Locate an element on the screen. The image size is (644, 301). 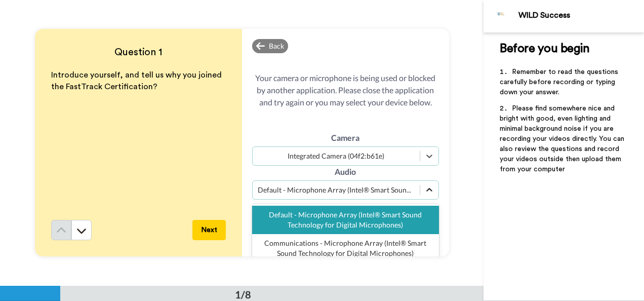
label: Audio is located at coordinates (345, 172).